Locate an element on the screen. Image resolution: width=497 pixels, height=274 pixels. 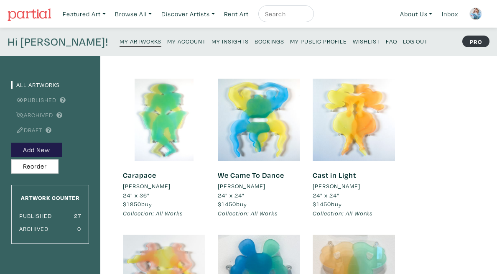
input: Search is located at coordinates (285, 14).